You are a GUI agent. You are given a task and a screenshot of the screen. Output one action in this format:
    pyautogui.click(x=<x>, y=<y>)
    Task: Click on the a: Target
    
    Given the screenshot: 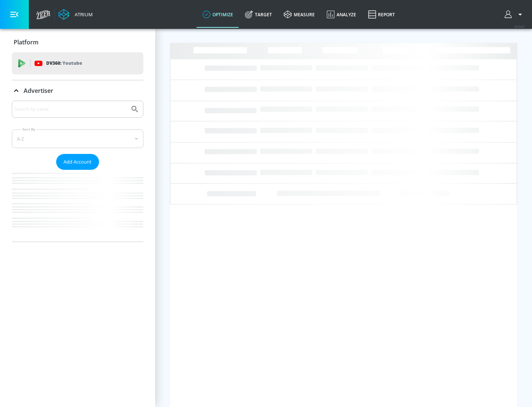 What is the action you would take?
    pyautogui.click(x=258, y=14)
    